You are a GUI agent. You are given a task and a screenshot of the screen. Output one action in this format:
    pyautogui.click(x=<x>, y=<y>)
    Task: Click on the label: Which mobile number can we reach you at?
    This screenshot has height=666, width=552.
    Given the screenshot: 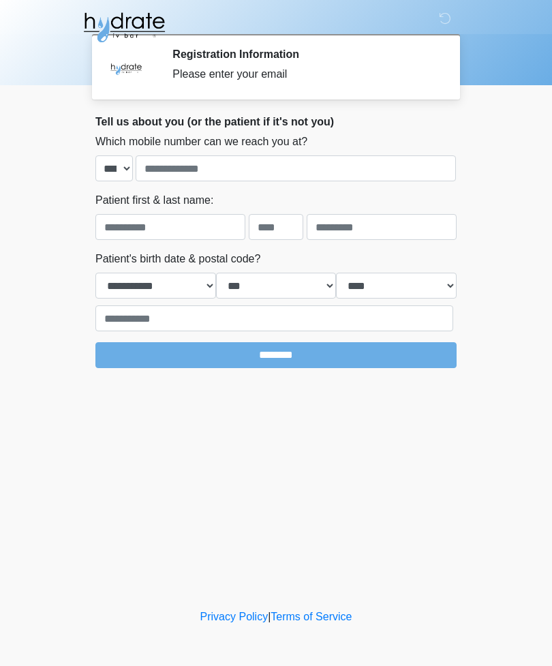 What is the action you would take?
    pyautogui.click(x=201, y=142)
    